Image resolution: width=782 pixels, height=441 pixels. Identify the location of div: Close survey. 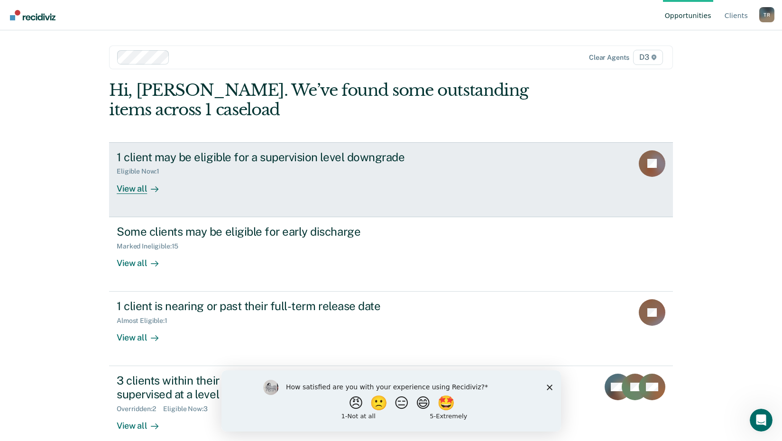
(328, 17).